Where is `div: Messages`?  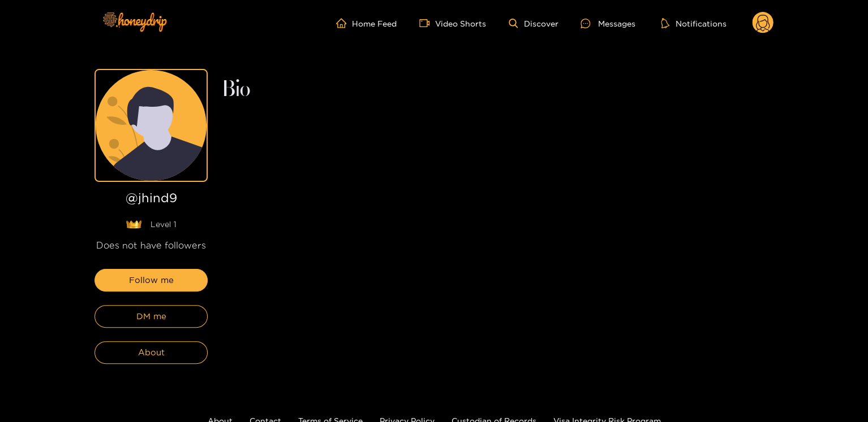 div: Messages is located at coordinates (608, 23).